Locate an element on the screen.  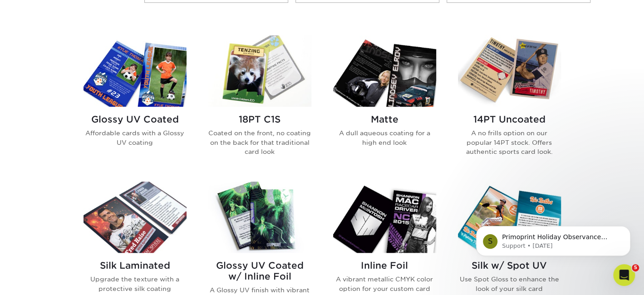
img: Glossy UV Coated w/ Inline Foil Trading Cards is located at coordinates (260, 217).